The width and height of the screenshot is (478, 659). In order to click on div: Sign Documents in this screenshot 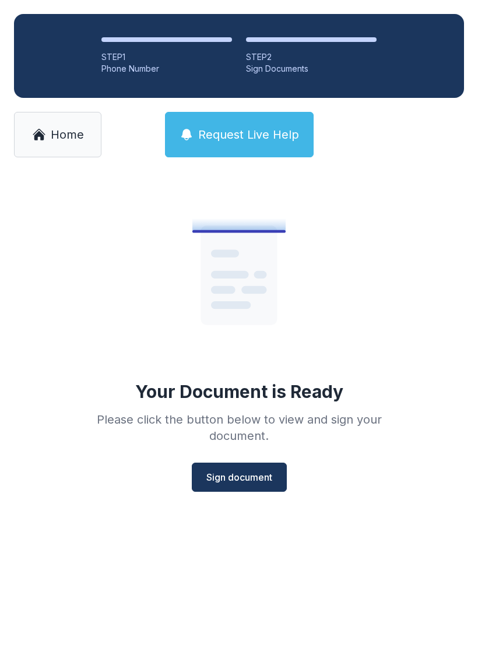, I will do `click(311, 69)`.